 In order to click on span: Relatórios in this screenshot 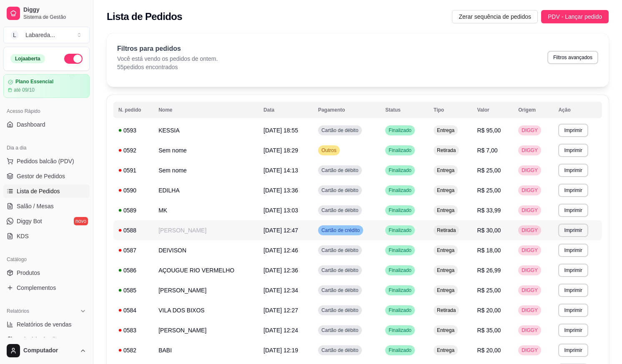, I will do `click(18, 311)`.